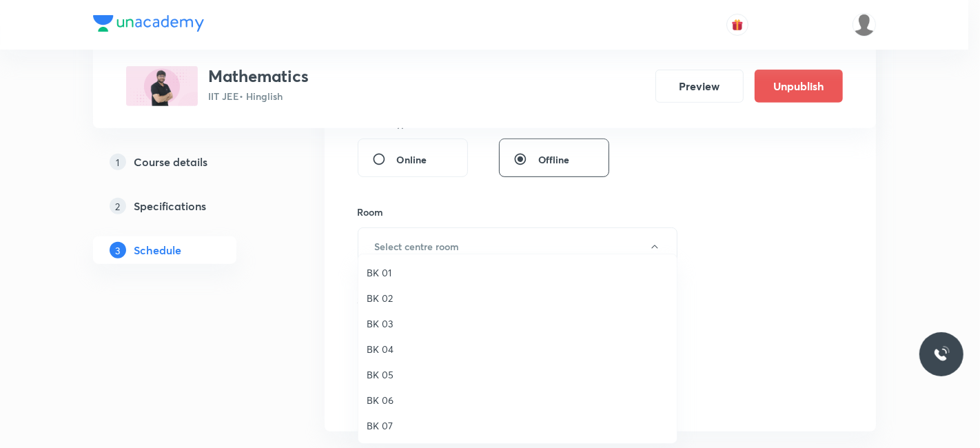  I want to click on span: BK 02, so click(518, 298).